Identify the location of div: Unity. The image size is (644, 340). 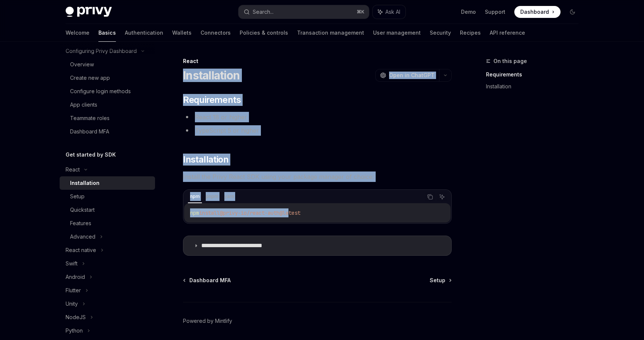
(72, 304).